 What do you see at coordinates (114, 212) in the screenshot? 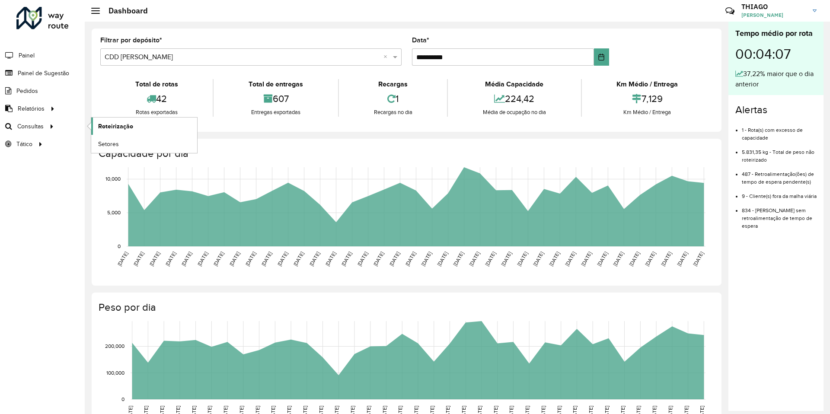
I see `text: 5,000` at bounding box center [114, 212].